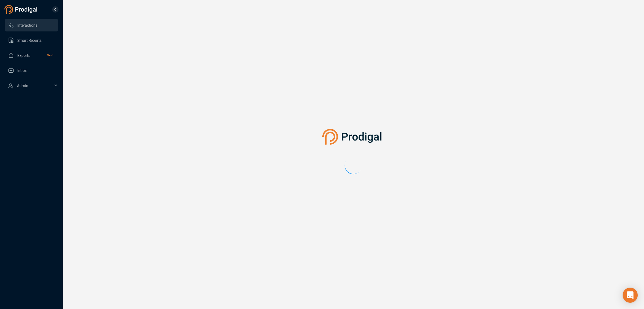 The width and height of the screenshot is (644, 309). What do you see at coordinates (23, 86) in the screenshot?
I see `span: Admin` at bounding box center [23, 86].